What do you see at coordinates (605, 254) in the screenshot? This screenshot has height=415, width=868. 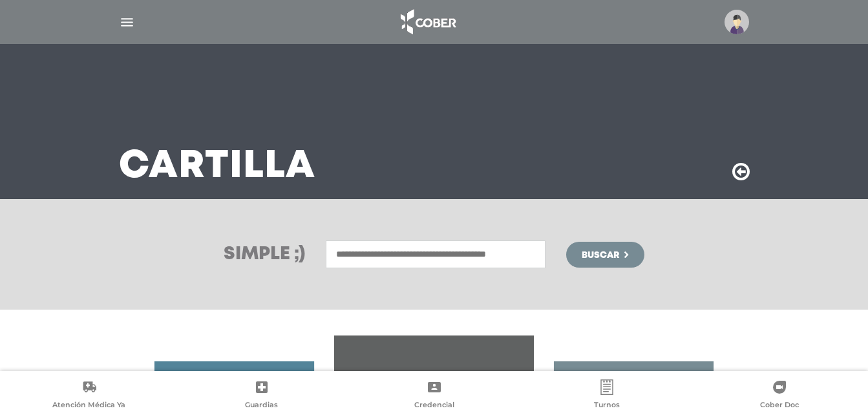 I see `button: Buscar` at bounding box center [605, 254].